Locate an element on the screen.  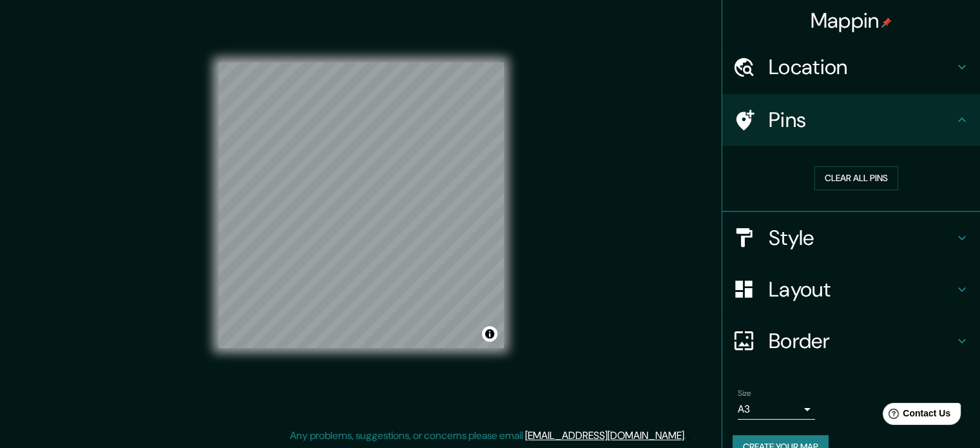
h4: Mappin is located at coordinates (852, 20).